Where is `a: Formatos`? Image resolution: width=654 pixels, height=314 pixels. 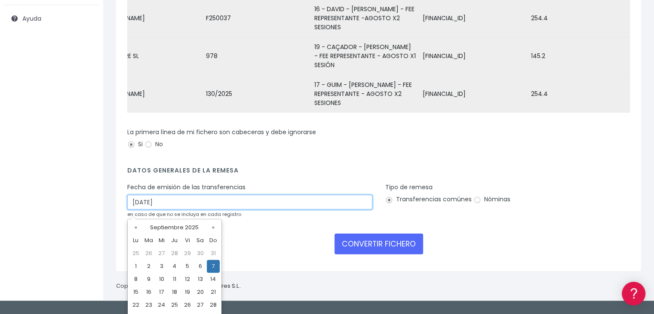
a: Formatos is located at coordinates (86, 115).